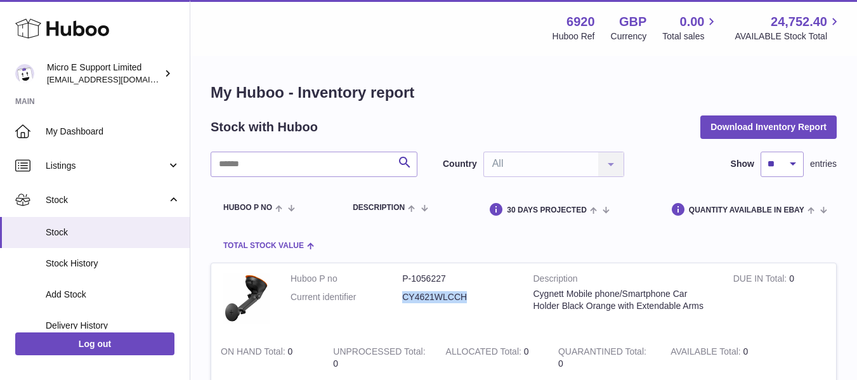 This screenshot has height=380, width=857. I want to click on strong: 6920, so click(580, 22).